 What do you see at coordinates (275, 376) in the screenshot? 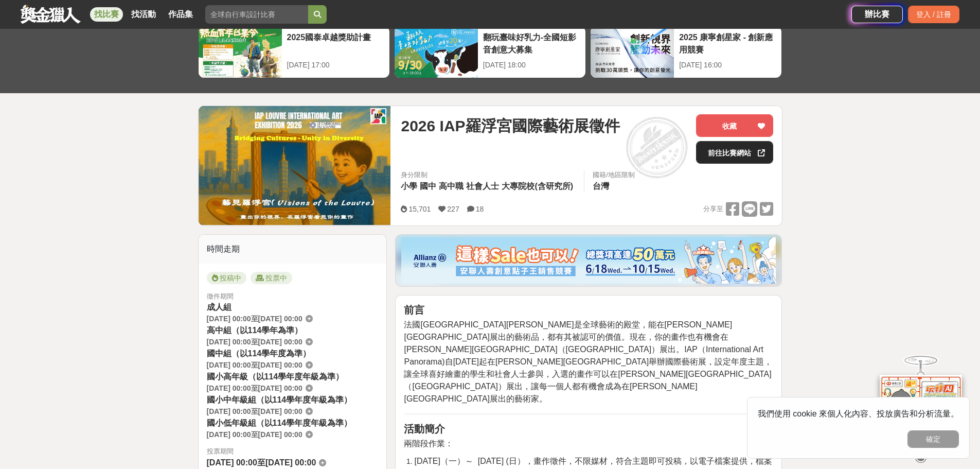
I see `span: 國小高年級（以114學年度年級為準）` at bounding box center [275, 376].